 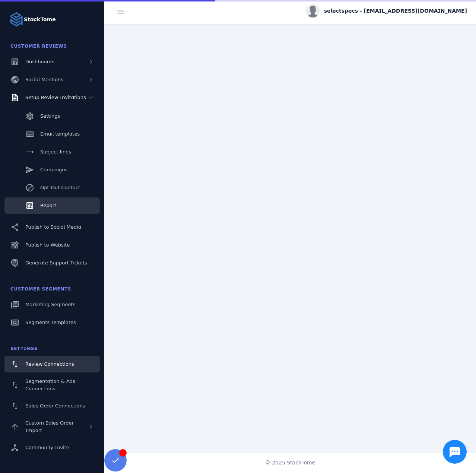 I want to click on img: Logo image, so click(x=16, y=20).